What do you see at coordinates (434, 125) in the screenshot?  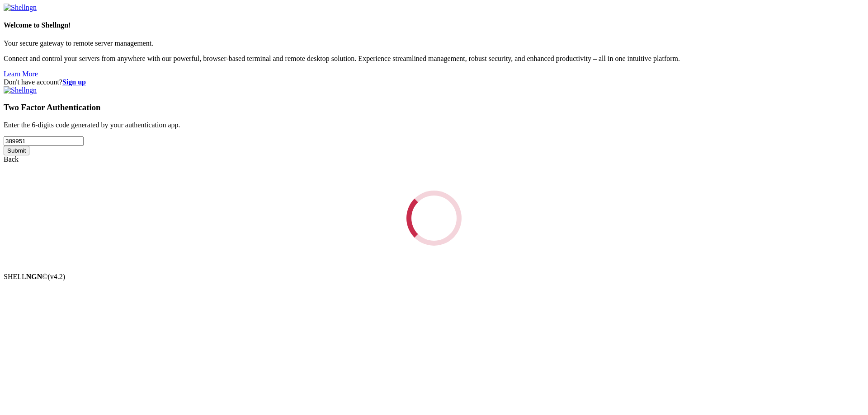 I see `p: Enter the 6-digits code generated by your authentication app.` at bounding box center [434, 125].